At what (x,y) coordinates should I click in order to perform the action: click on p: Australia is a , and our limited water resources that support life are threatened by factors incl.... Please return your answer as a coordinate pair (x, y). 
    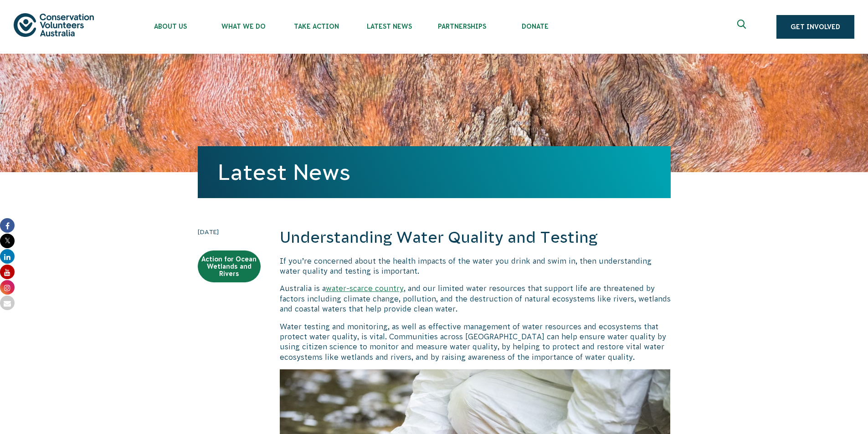
    Looking at the image, I should click on (475, 298).